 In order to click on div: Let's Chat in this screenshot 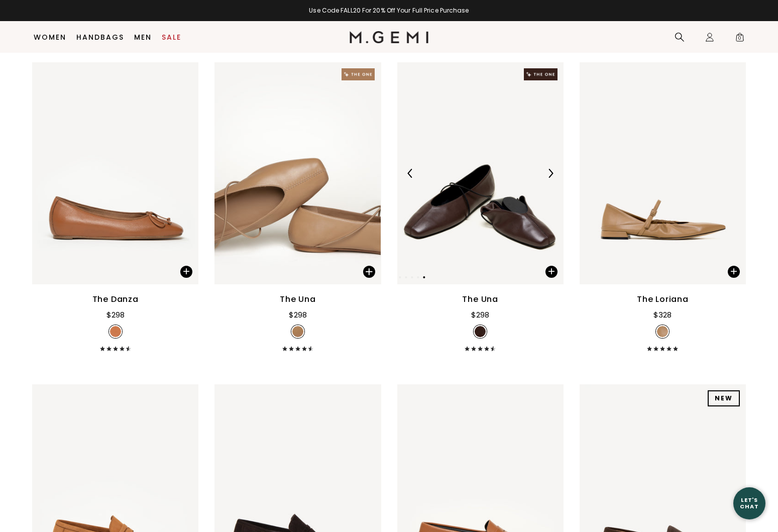, I will do `click(750, 502)`.